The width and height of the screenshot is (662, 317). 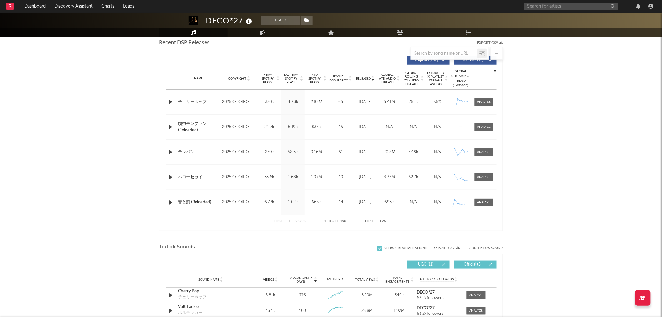 What do you see at coordinates (198, 177) in the screenshot?
I see `a: ハローセカイ` at bounding box center [198, 177].